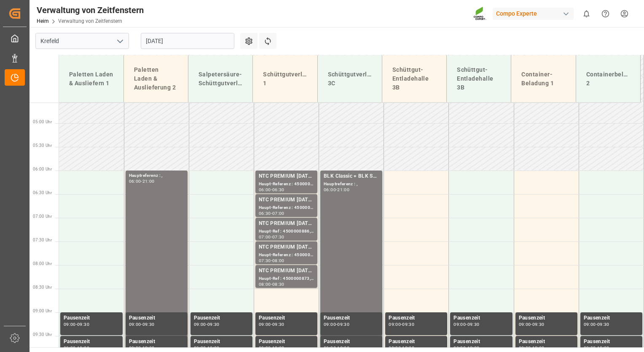  I want to click on button: Menü öffnen, so click(120, 41).